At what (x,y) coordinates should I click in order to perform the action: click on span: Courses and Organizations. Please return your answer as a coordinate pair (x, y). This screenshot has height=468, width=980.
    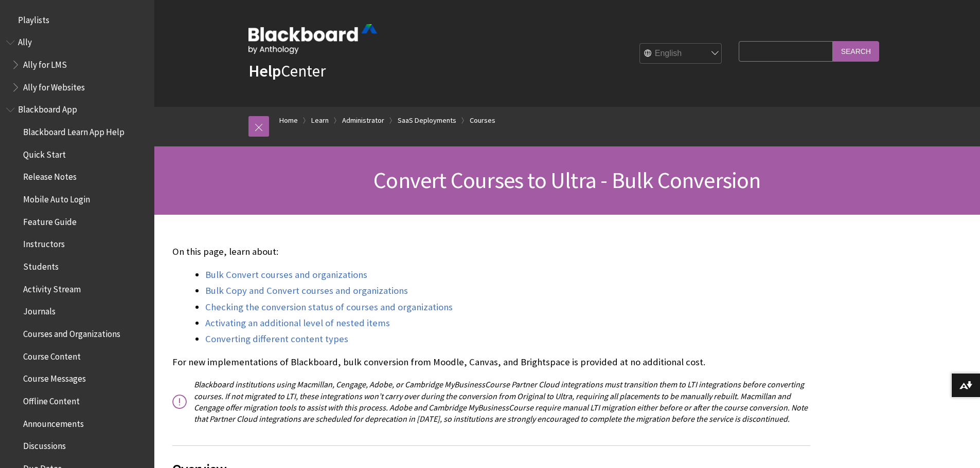
    Looking at the image, I should click on (71, 332).